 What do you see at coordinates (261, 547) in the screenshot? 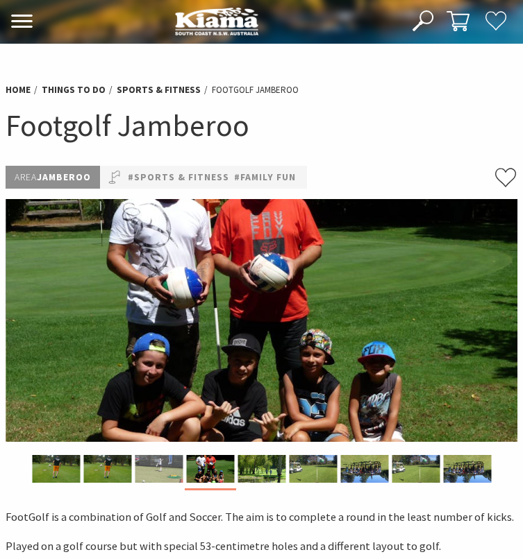
I see `p: Played on a golf course but with special 53-centimetre holes and a different layout to golf.` at bounding box center [261, 547].